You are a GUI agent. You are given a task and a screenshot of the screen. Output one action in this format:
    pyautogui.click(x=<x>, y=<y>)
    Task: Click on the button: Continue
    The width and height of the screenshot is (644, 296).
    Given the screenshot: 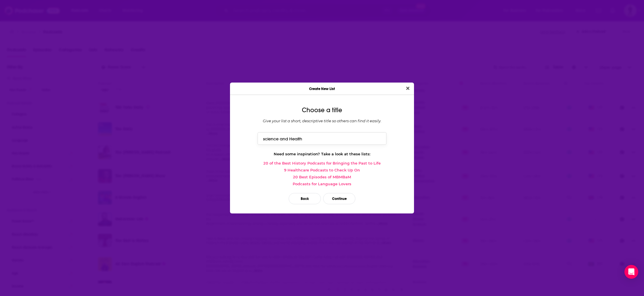 What is the action you would take?
    pyautogui.click(x=339, y=199)
    